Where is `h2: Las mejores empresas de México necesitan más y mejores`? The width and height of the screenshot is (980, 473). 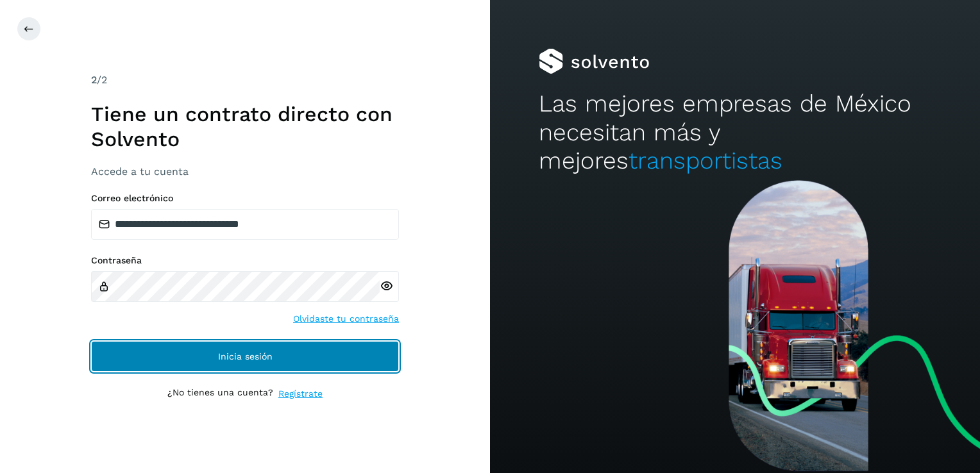
h2: Las mejores empresas de México necesitan más y mejores is located at coordinates (734, 132).